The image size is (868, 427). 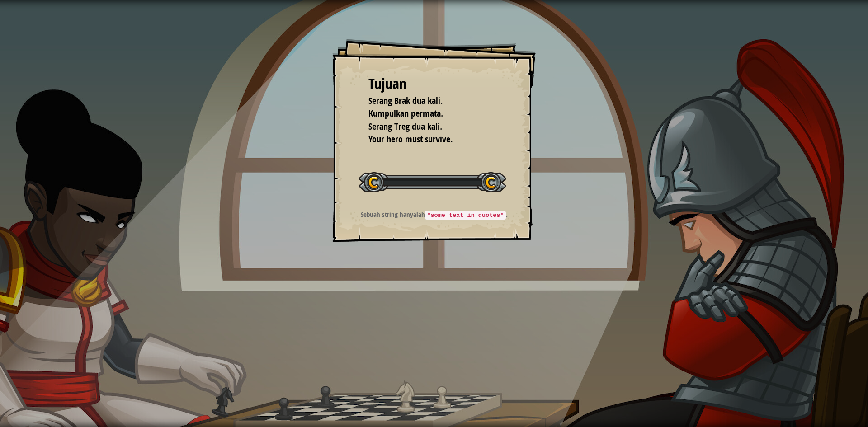 What do you see at coordinates (434, 215) in the screenshot?
I see `p: Sebuah string hanyalah .` at bounding box center [434, 215].